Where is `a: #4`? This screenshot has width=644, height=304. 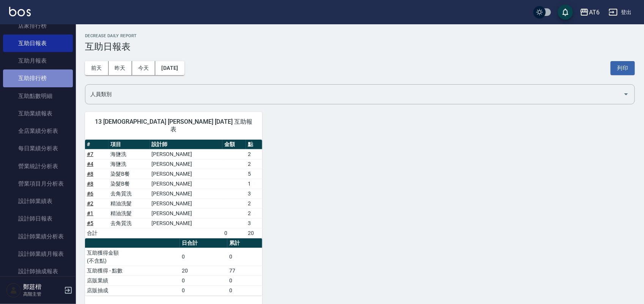 a: #4 is located at coordinates (90, 164).